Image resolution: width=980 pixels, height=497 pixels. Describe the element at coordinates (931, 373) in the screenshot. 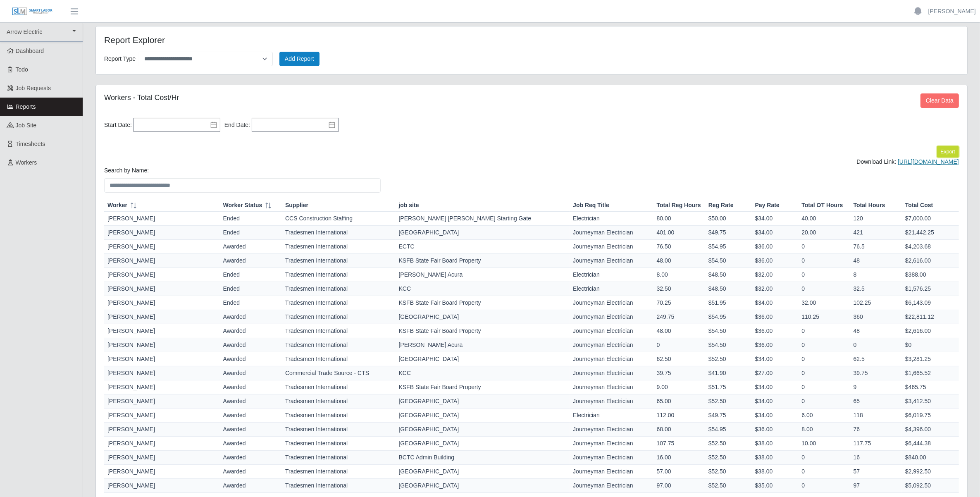

I see `td: $1,665.52` at that location.